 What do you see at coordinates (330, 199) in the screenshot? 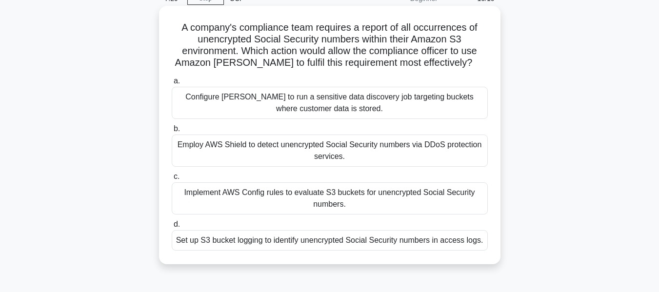
I see `div: Implement AWS Config rules to evaluate S3 buckets for unencrypted Social Security numbers.` at bounding box center [330, 199].